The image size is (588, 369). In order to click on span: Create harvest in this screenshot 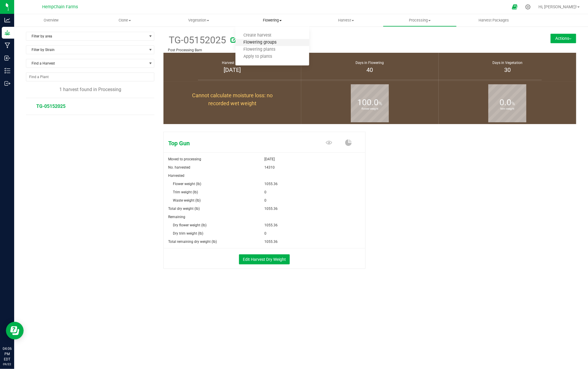, I will do `click(257, 35)`.